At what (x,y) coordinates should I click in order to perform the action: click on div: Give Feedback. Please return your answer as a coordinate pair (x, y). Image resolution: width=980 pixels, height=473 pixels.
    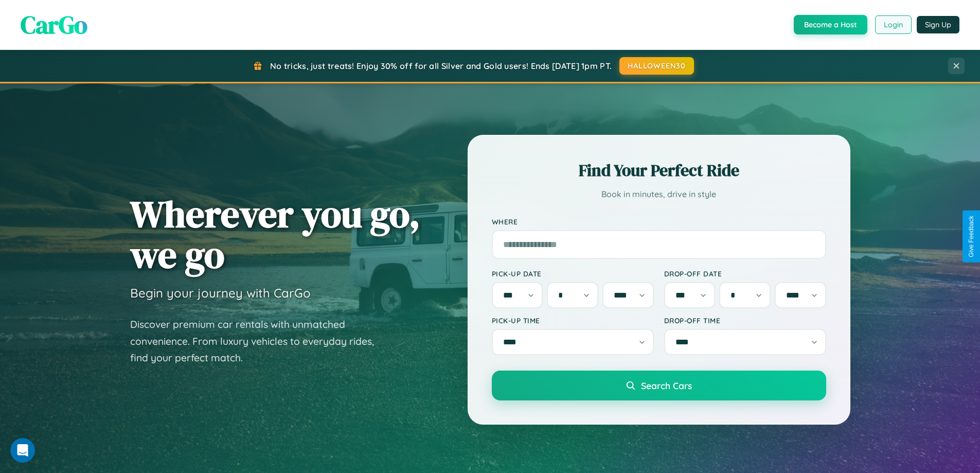
    Looking at the image, I should click on (971, 236).